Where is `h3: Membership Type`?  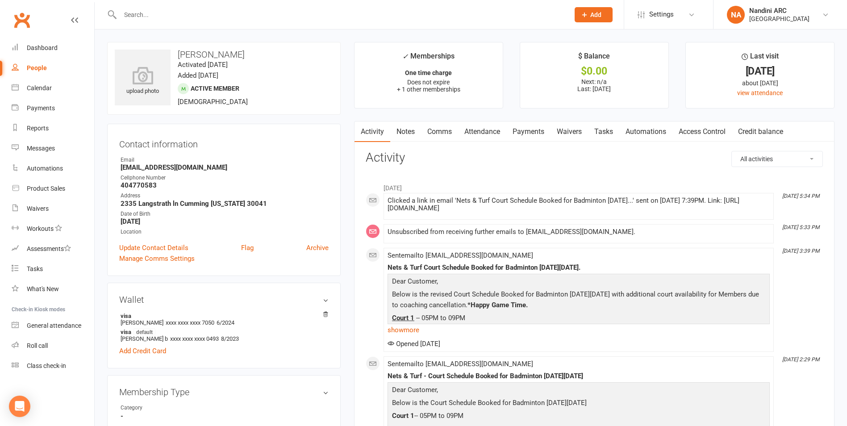
h3: Membership Type is located at coordinates (224, 392).